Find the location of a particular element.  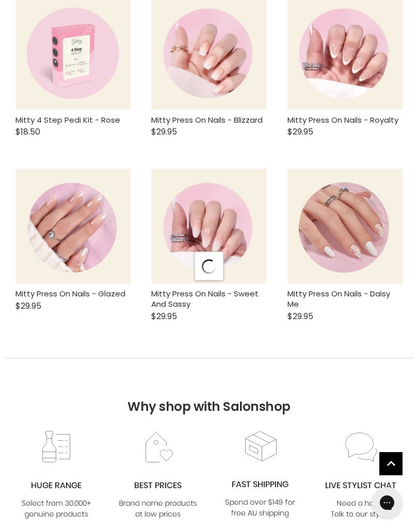

span: Back to top is located at coordinates (391, 466).